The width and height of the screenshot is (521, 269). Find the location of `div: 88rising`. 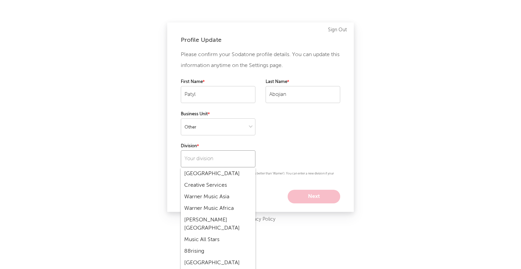

div: 88rising is located at coordinates (218, 251).